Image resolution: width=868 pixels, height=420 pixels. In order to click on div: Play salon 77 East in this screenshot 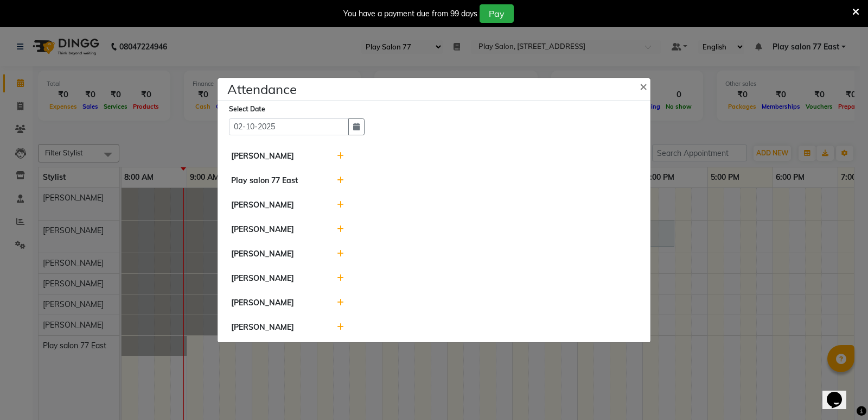, I will do `click(276, 180)`.